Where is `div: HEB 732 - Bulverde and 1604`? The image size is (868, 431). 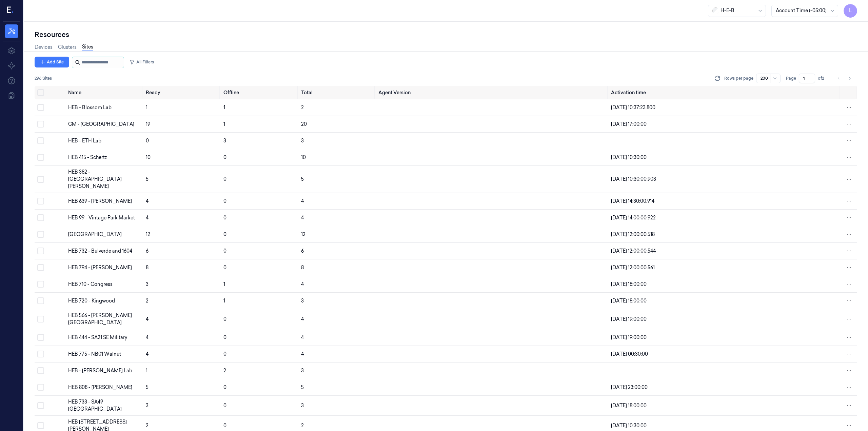
div: HEB 732 - Bulverde and 1604 is located at coordinates (104, 251).